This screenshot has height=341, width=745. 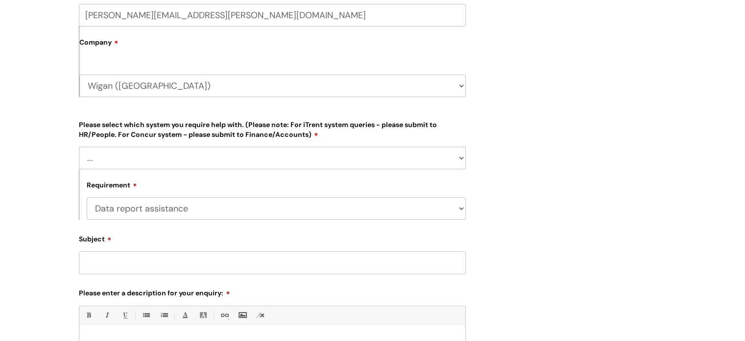 What do you see at coordinates (88, 315) in the screenshot?
I see `a: Bold (Ctrl-B)` at bounding box center [88, 315].